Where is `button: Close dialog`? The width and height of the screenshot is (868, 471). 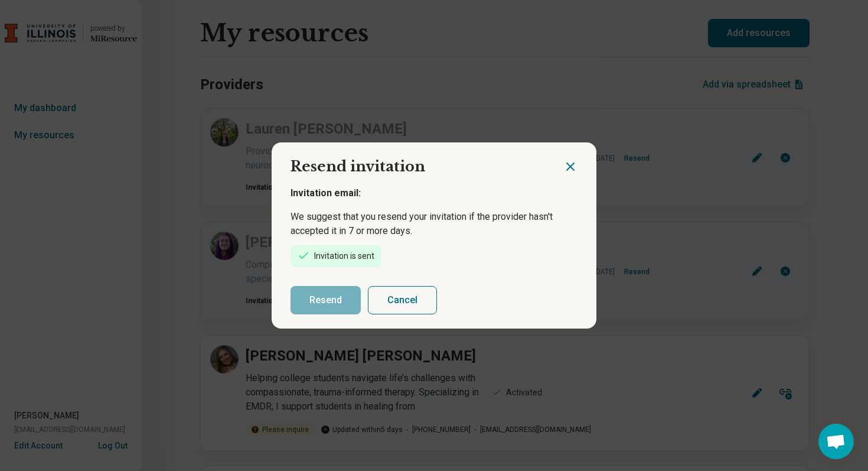
button: Close dialog is located at coordinates (571, 167).